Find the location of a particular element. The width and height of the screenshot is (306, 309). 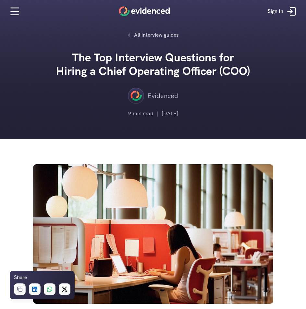

p: 9 is located at coordinates (129, 114).